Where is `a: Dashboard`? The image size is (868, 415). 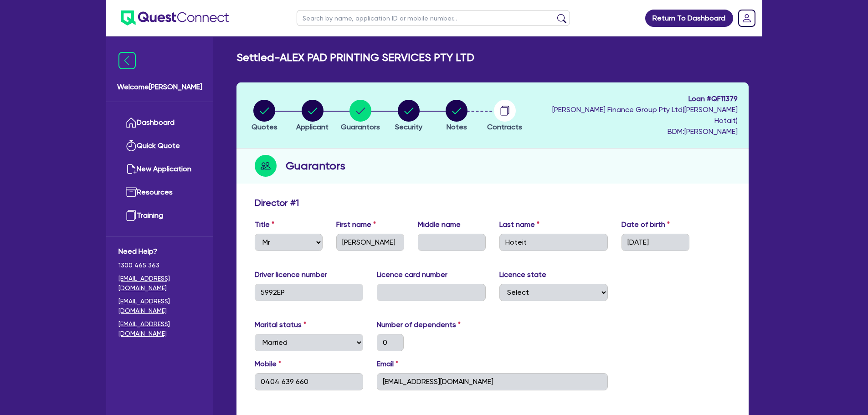 a: Dashboard is located at coordinates (160, 122).